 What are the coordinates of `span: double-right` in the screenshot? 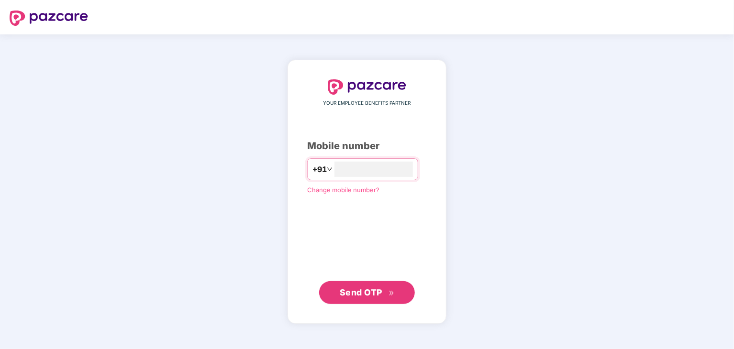 It's located at (391, 293).